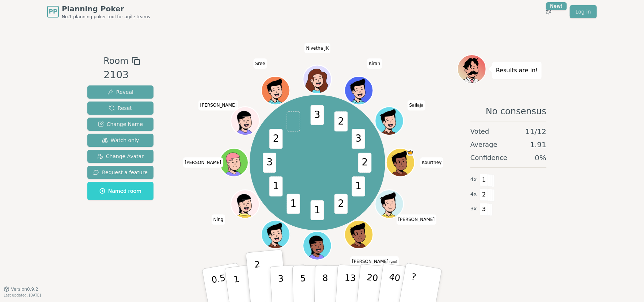 Image resolution: width=644 pixels, height=302 pixels. Describe the element at coordinates (410, 153) in the screenshot. I see `span: Kourtney is the host` at that location.